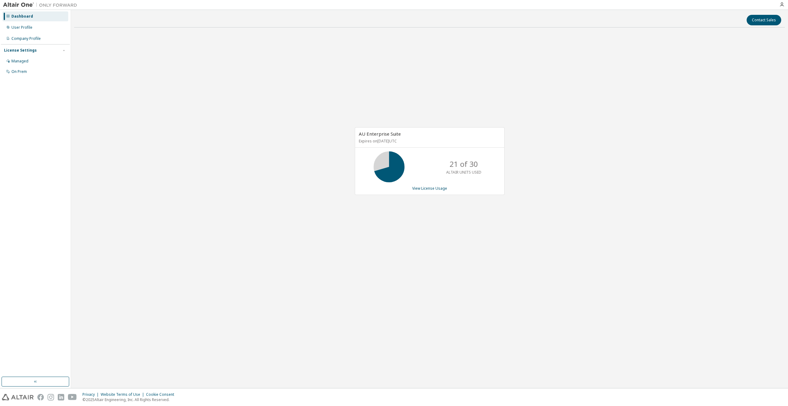  Describe the element at coordinates (61, 397) in the screenshot. I see `img: linkedin.svg` at that location.